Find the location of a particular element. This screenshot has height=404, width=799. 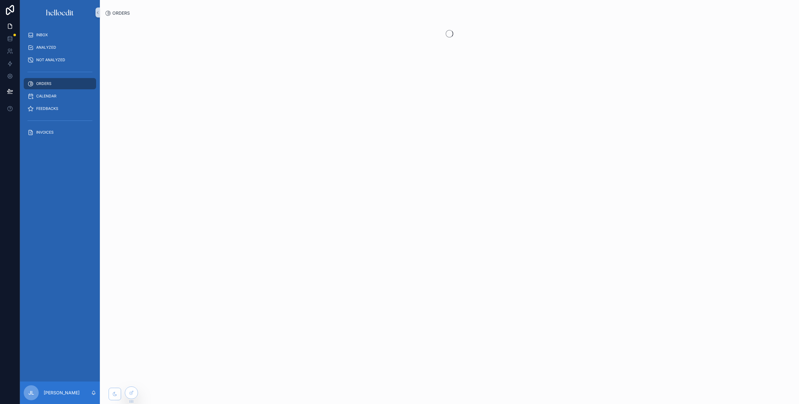

a: INVOICES is located at coordinates (60, 132).